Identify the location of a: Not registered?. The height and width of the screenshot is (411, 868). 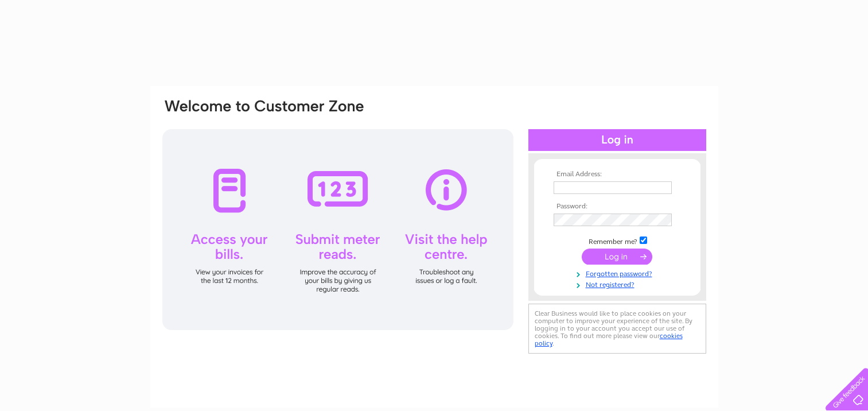
(619, 283).